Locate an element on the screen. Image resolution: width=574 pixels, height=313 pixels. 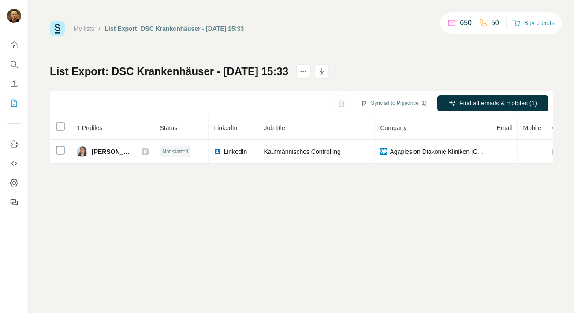
span: Not started is located at coordinates (175, 152).